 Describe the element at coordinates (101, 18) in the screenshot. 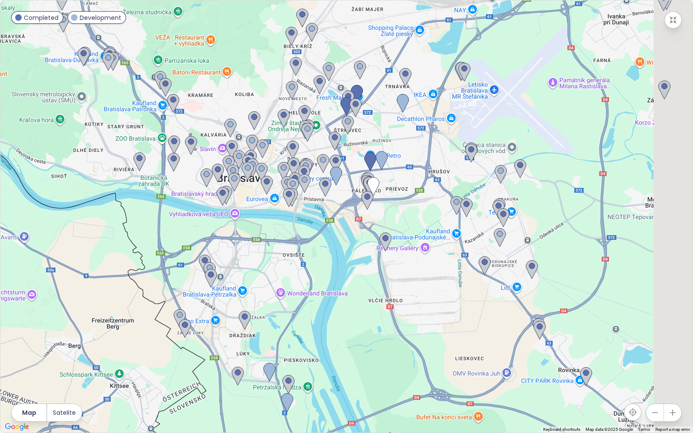

I see `span: Development` at that location.